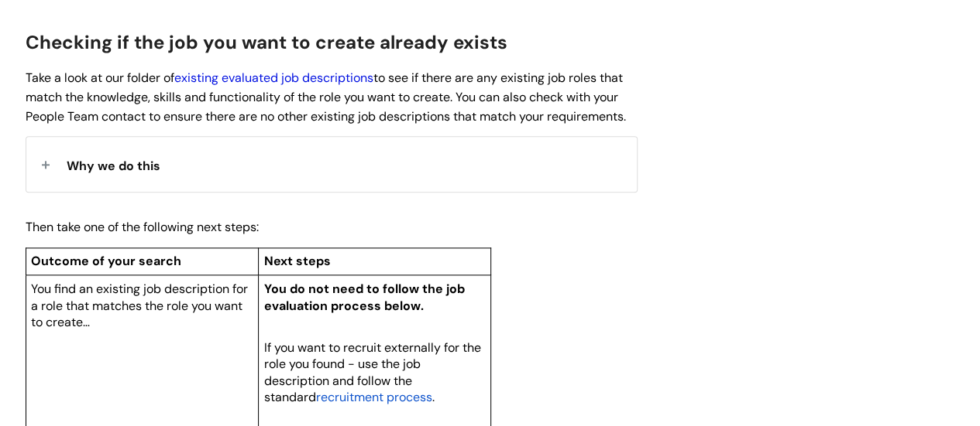  I want to click on span: recruitment process, so click(374, 397).